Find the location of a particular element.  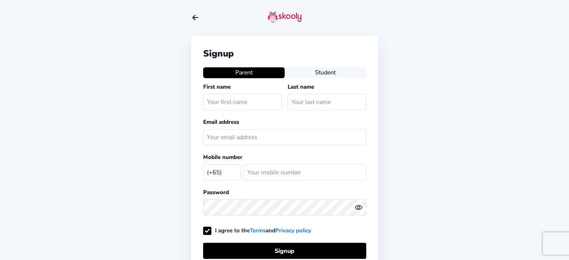

label: Mobile number is located at coordinates (222, 157).